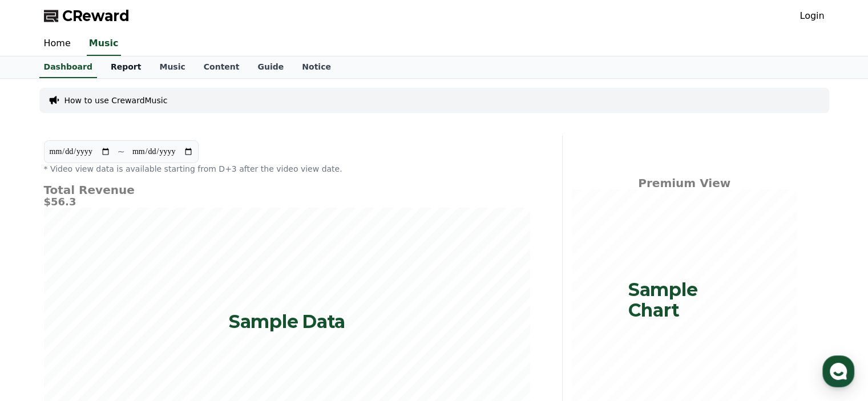 This screenshot has width=868, height=401. What do you see at coordinates (811, 16) in the screenshot?
I see `a: Login` at bounding box center [811, 16].